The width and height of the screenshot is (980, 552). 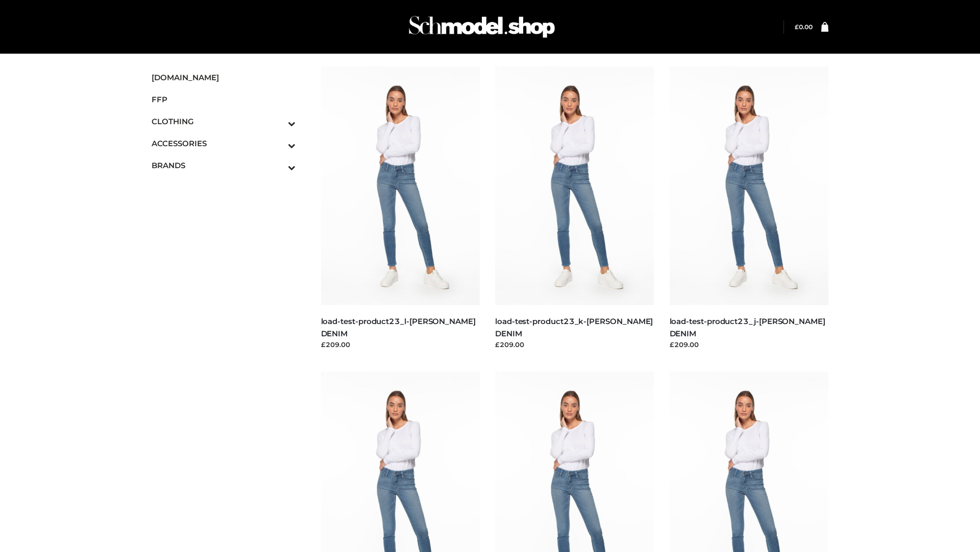 I want to click on a: FFP, so click(x=223, y=99).